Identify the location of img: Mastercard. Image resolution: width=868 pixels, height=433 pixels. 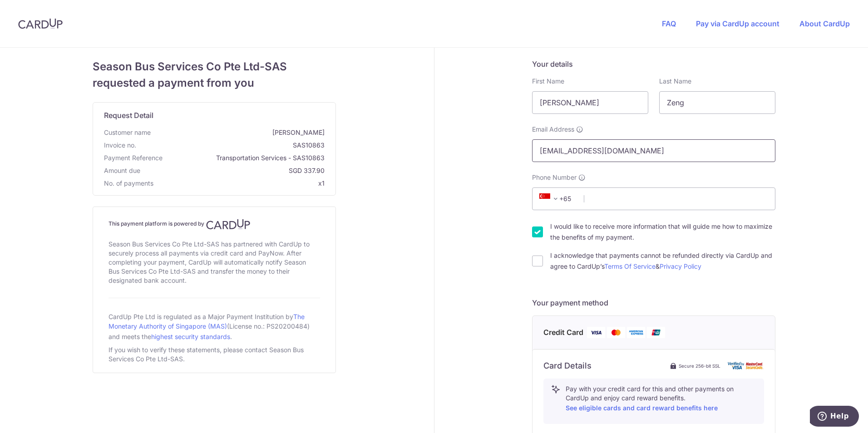
(616, 332).